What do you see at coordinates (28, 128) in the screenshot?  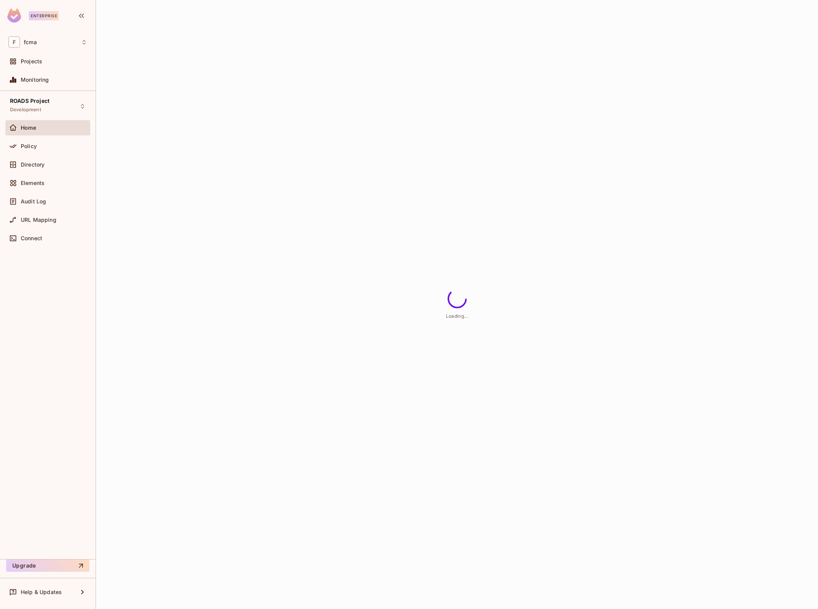 I see `span: Home` at bounding box center [28, 128].